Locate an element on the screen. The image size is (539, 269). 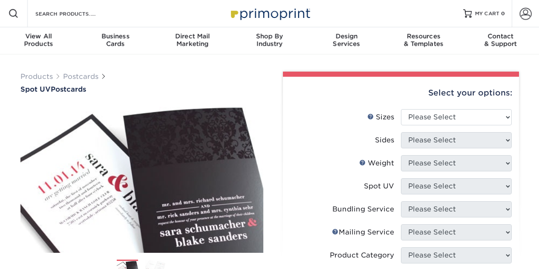
img: Spot UV 01 is located at coordinates (142, 178).